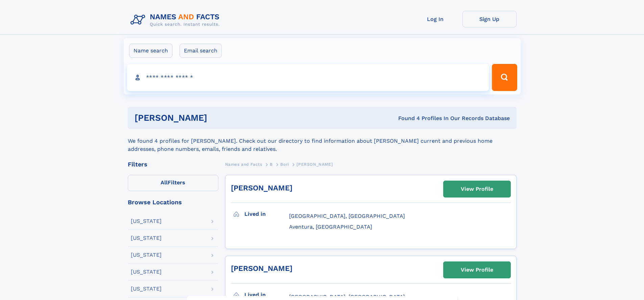 This screenshot has width=644, height=300. I want to click on div: Browse Locations, so click(173, 202).